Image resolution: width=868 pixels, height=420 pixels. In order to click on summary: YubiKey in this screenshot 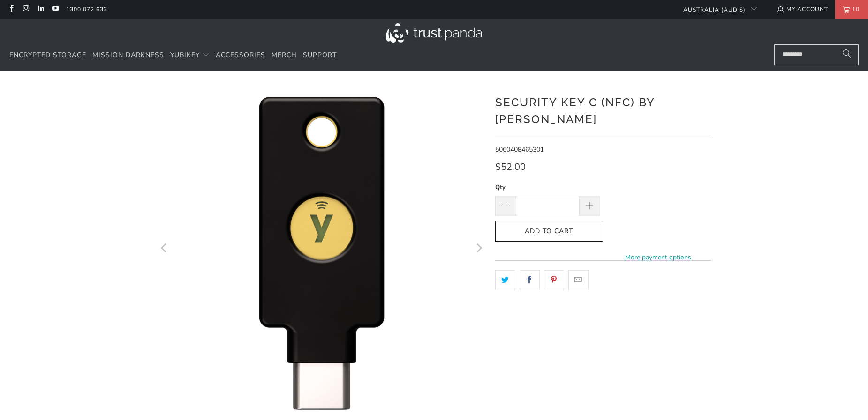, I will do `click(190, 55)`.